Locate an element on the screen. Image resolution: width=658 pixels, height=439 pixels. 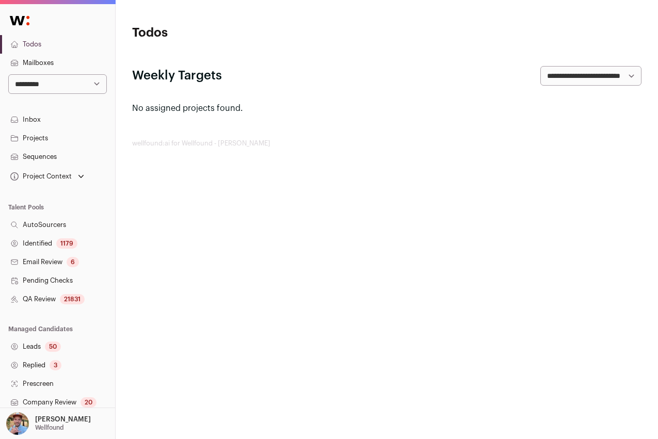
h2: Weekly Targets is located at coordinates (177, 76).